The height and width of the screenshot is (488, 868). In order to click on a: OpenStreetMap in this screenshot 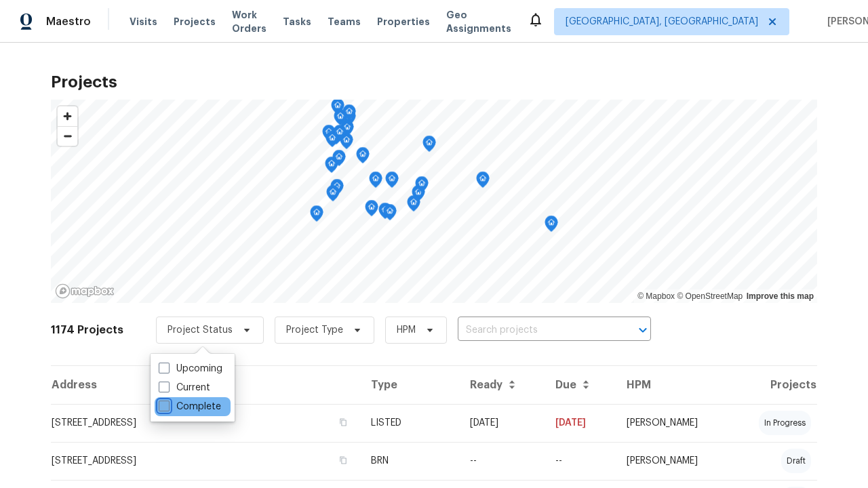, I will do `click(709, 296)`.